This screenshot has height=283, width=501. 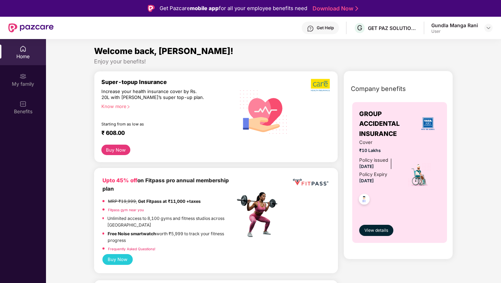 What do you see at coordinates (151, 8) in the screenshot?
I see `img: Logo` at bounding box center [151, 8].